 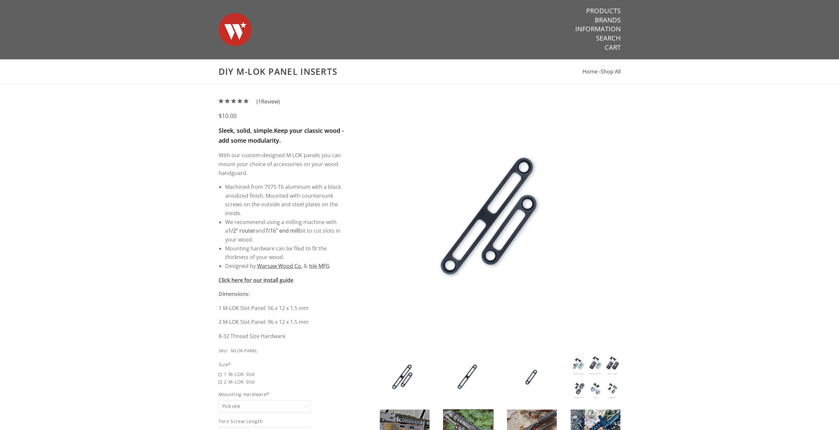 I want to click on span: 1, so click(x=260, y=102).